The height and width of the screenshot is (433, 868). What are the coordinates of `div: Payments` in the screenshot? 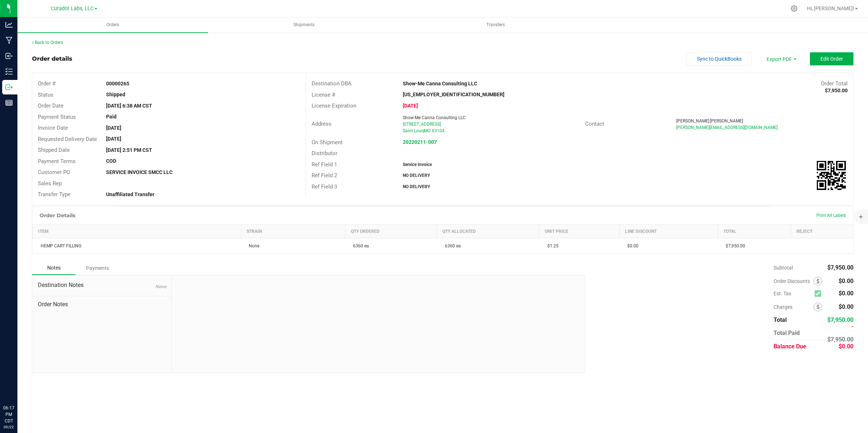 It's located at (97, 268).